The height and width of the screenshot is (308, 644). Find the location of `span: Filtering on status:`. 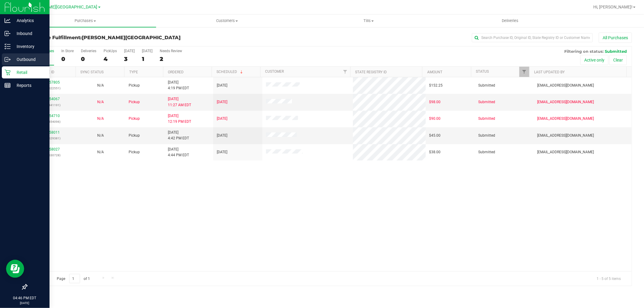

span: Filtering on status: is located at coordinates (584, 51).